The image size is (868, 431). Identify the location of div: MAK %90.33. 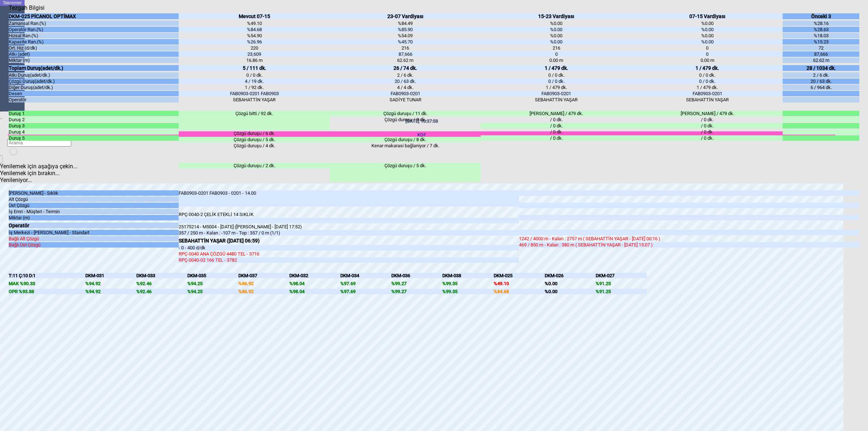
(47, 284).